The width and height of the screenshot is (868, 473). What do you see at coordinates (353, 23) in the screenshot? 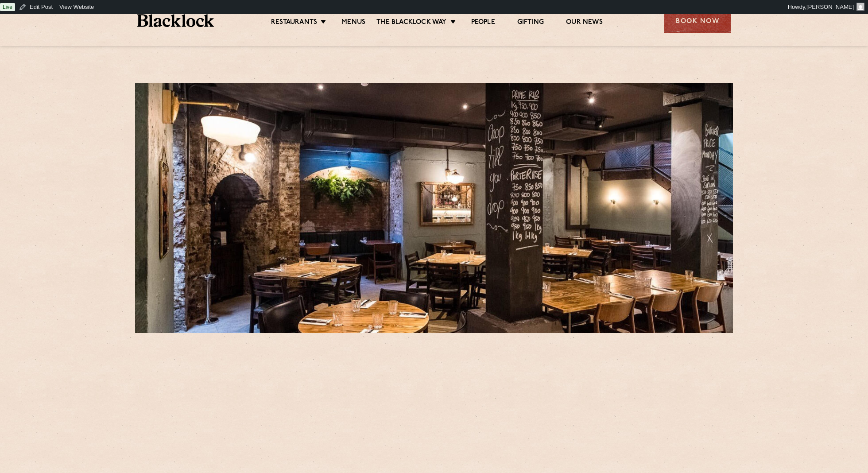
I see `a: Menus` at bounding box center [353, 23].